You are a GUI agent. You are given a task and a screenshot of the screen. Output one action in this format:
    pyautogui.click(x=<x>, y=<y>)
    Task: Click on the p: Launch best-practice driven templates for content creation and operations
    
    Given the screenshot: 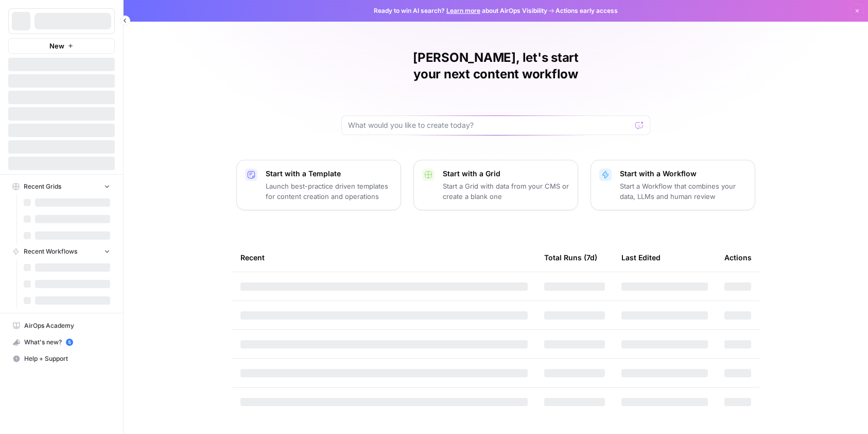 What is the action you would take?
    pyautogui.click(x=329, y=191)
    